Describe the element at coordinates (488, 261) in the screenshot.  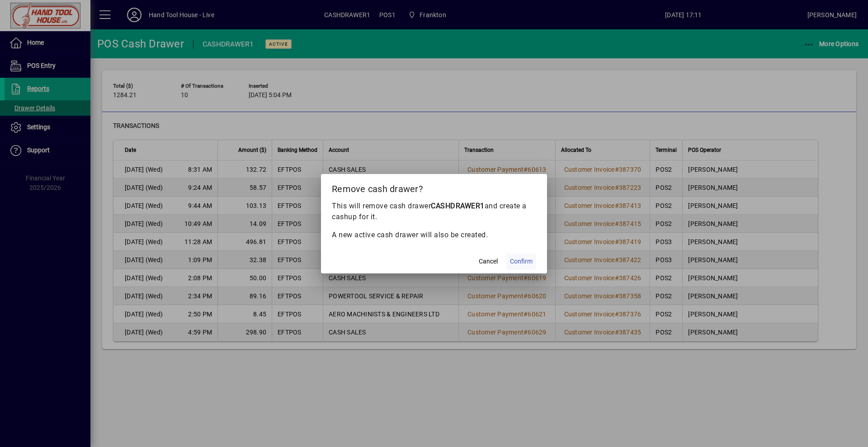
I see `span: Cancel` at that location.